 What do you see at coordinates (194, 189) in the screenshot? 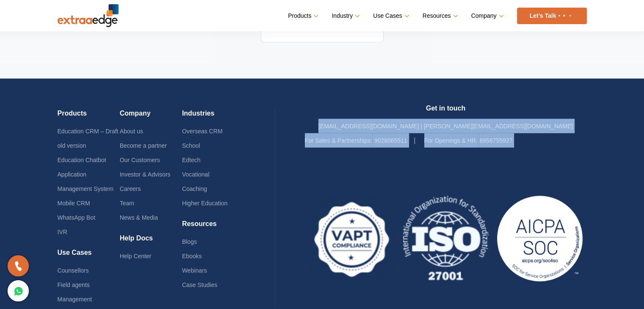
I see `a: Coaching` at bounding box center [194, 189].